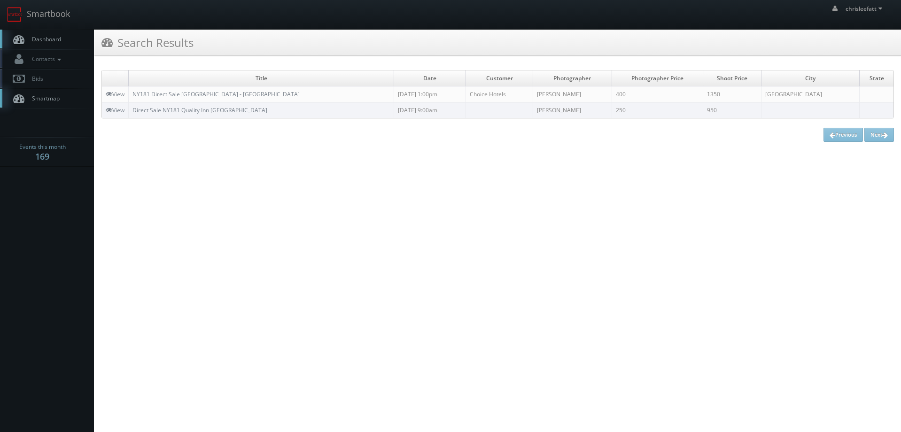  I want to click on span: Smartmap, so click(43, 98).